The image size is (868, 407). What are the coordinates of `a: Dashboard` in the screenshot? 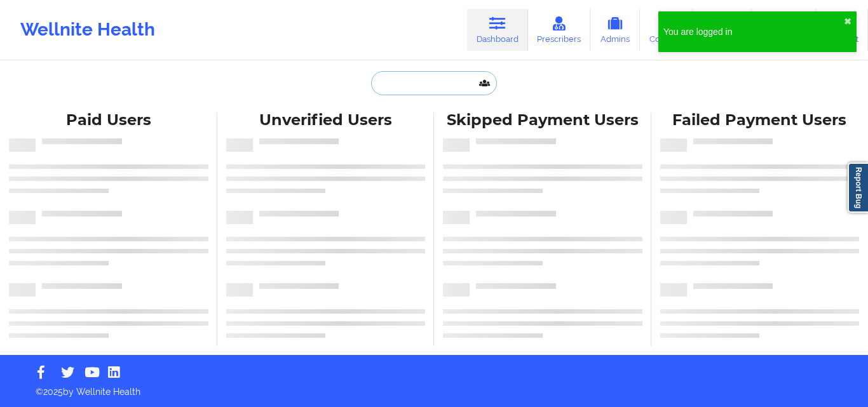 It's located at (498, 30).